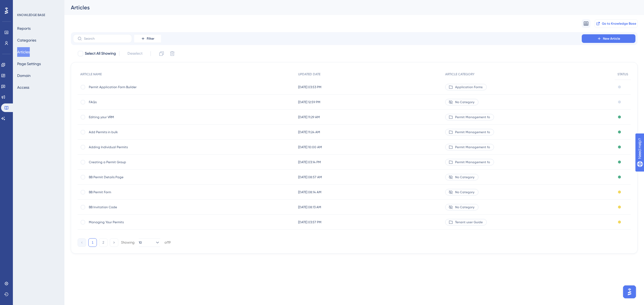 This screenshot has height=305, width=644. Describe the element at coordinates (611, 39) in the screenshot. I see `span: New Article` at that location.